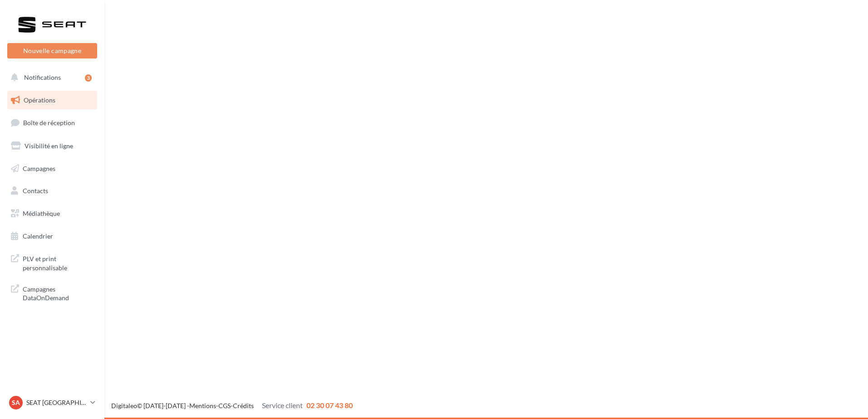 The height and width of the screenshot is (419, 868). I want to click on a: Médiathèque, so click(52, 213).